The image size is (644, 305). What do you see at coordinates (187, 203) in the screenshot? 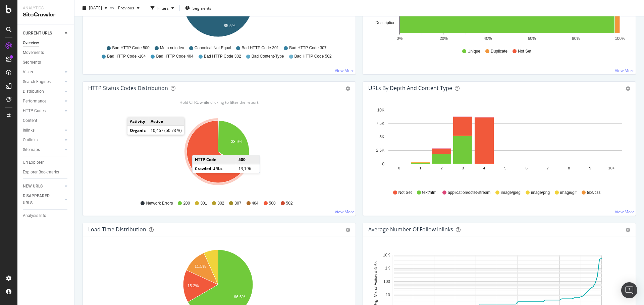
I see `span: 200` at bounding box center [187, 203].